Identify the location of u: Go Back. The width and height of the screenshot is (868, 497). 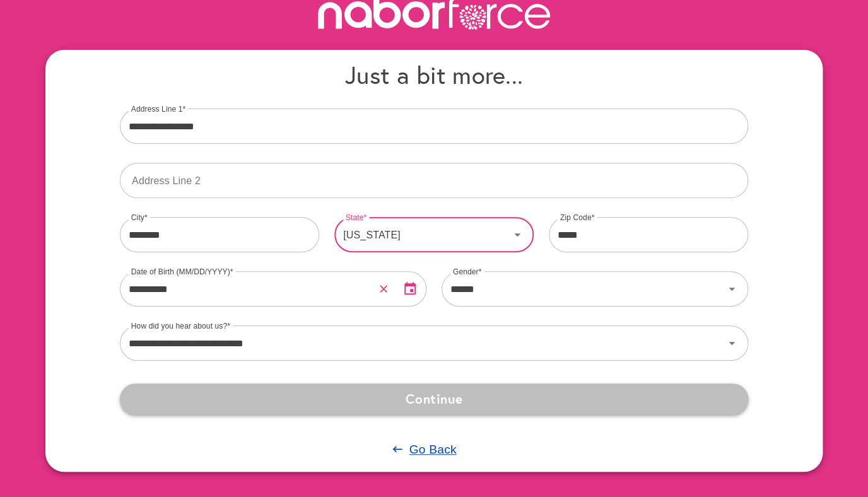
(432, 449).